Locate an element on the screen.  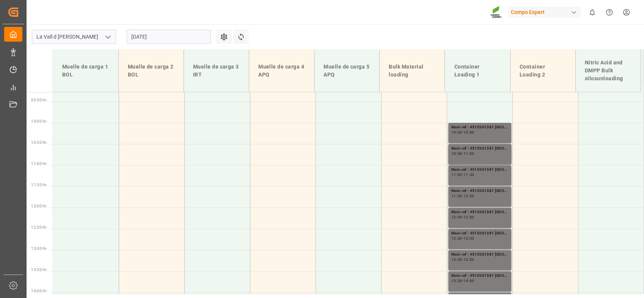
div: Compo Expert is located at coordinates (544, 12).